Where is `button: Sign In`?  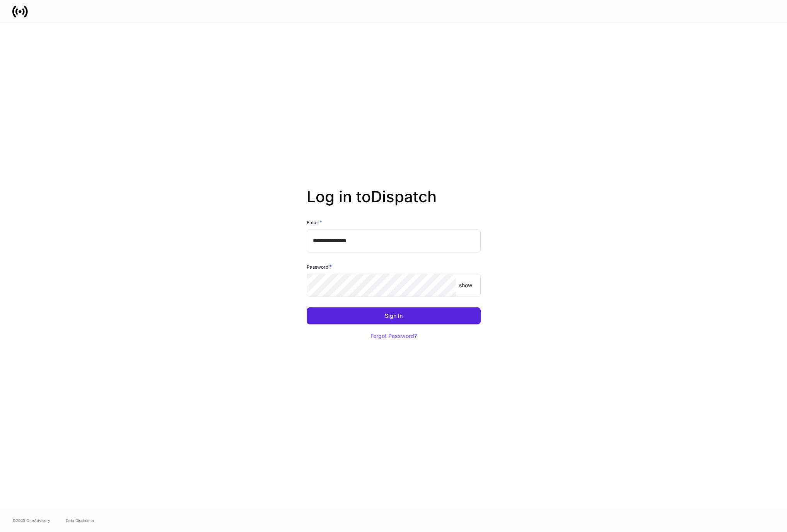
button: Sign In is located at coordinates (394, 316).